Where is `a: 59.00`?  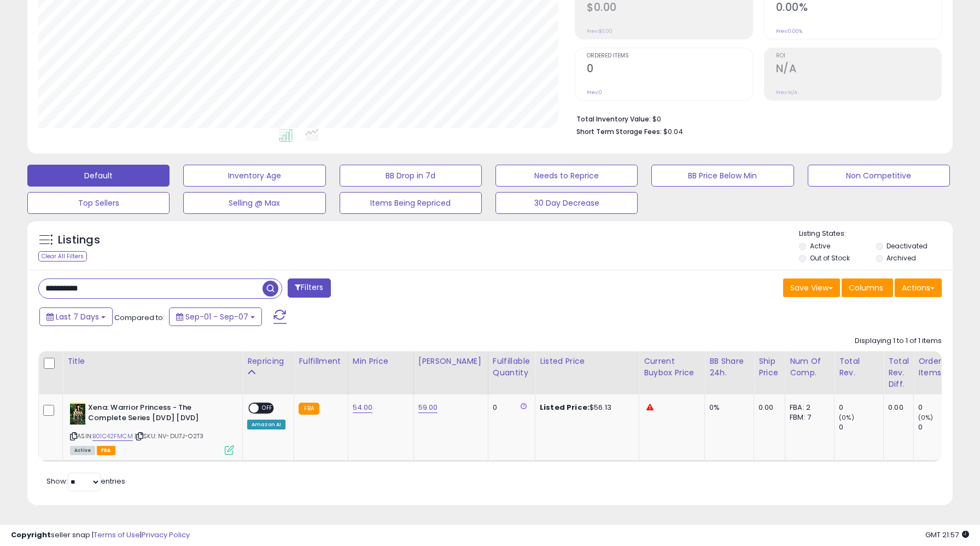
a: 59.00 is located at coordinates (428, 408).